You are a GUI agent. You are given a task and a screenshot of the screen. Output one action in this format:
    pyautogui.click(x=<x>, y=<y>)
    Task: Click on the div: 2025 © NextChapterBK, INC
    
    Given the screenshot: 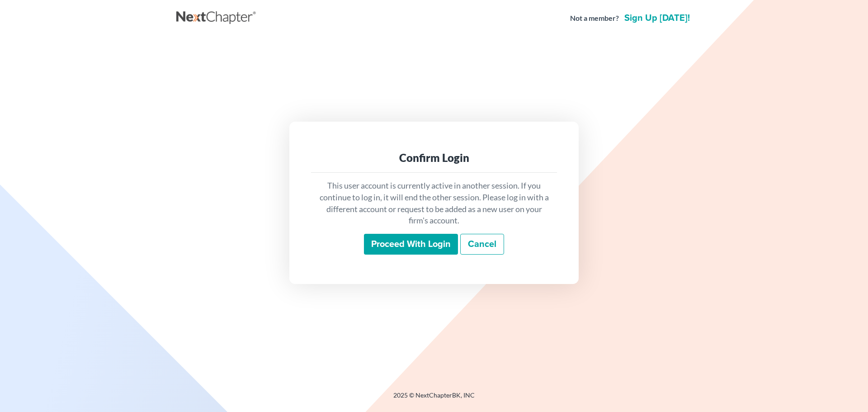 What is the action you would take?
    pyautogui.click(x=434, y=398)
    